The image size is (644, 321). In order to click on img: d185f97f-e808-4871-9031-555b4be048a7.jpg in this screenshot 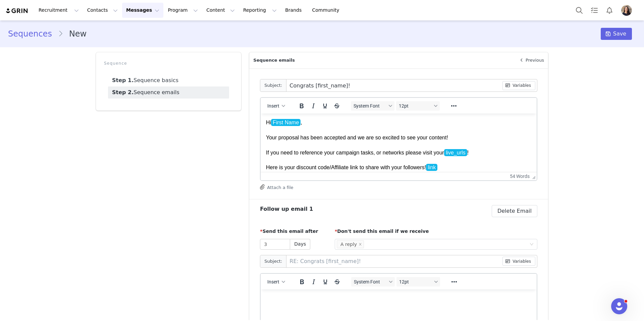, I will do `click(627, 11)`.